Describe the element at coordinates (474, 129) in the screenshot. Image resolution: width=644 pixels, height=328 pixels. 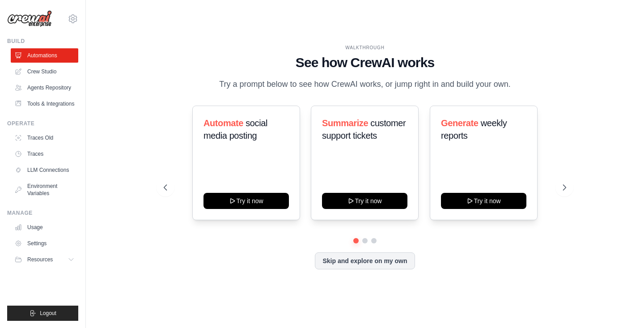
I see `span: weekly reports` at that location.